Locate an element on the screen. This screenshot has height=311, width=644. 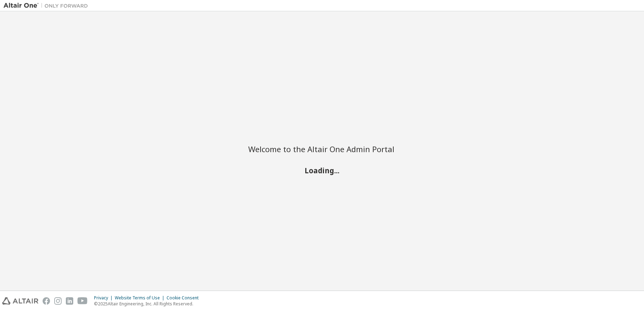
div: Website Terms of Use is located at coordinates (140, 298).